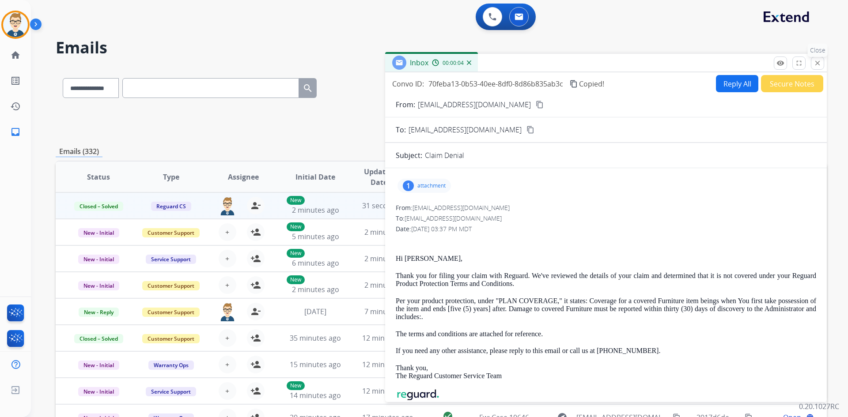 The image size is (848, 417). I want to click on p: To:, so click(400, 130).